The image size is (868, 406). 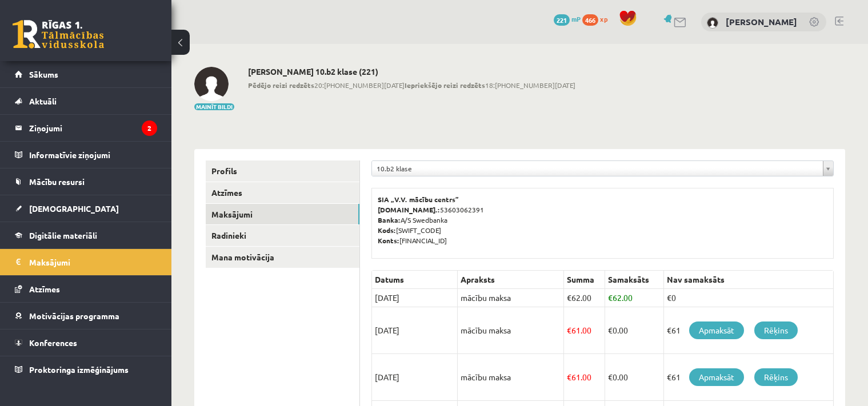 What do you see at coordinates (389, 220) in the screenshot?
I see `b: Banka:` at bounding box center [389, 220].